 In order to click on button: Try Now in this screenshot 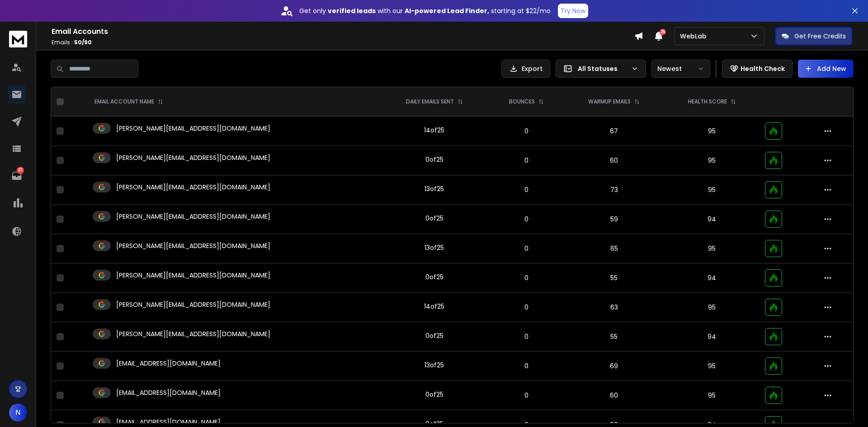, I will do `click(573, 11)`.